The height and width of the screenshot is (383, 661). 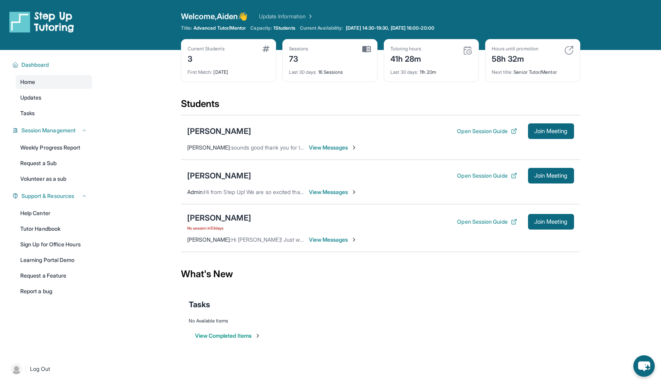 I want to click on a: Tasks, so click(x=54, y=113).